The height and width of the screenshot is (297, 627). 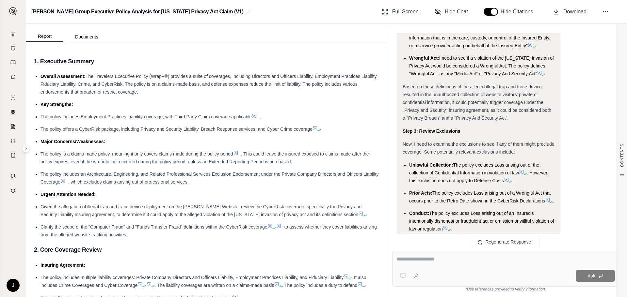 What do you see at coordinates (591, 276) in the screenshot?
I see `span: Ask` at bounding box center [591, 276].